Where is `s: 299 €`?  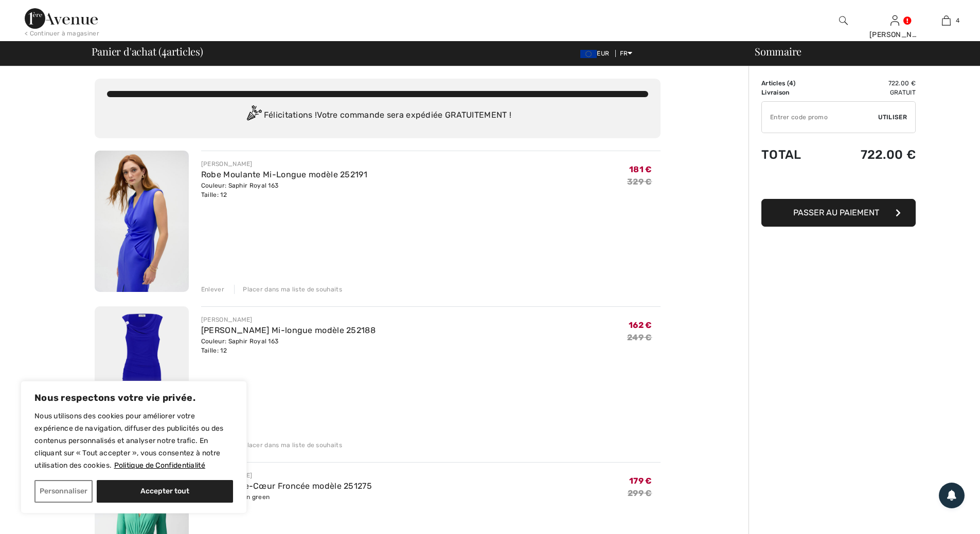 s: 299 € is located at coordinates (640, 493).